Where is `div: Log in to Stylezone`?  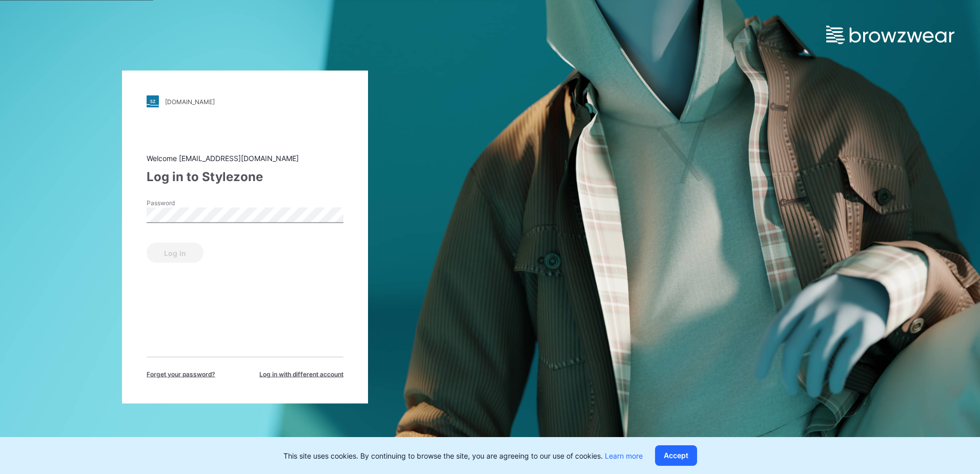 div: Log in to Stylezone is located at coordinates (245, 177).